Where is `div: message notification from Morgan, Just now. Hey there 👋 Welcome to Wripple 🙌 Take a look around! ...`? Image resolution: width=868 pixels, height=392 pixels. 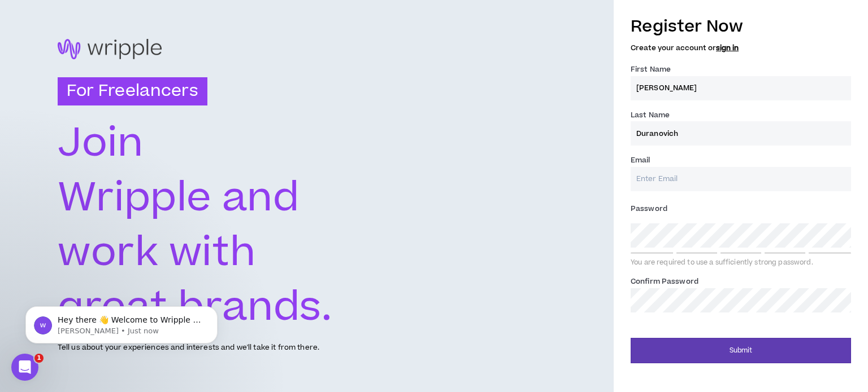 div: message notification from Morgan, Just now. Hey there 👋 Welcome to Wripple 🙌 Take a look around! ... is located at coordinates (113, 42).